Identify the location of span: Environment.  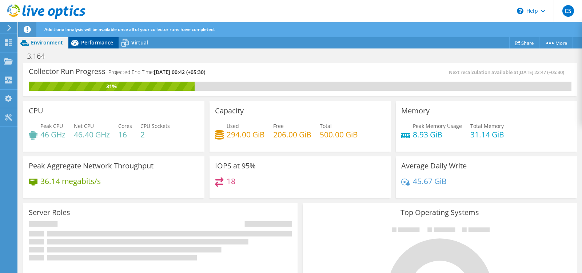
(47, 42).